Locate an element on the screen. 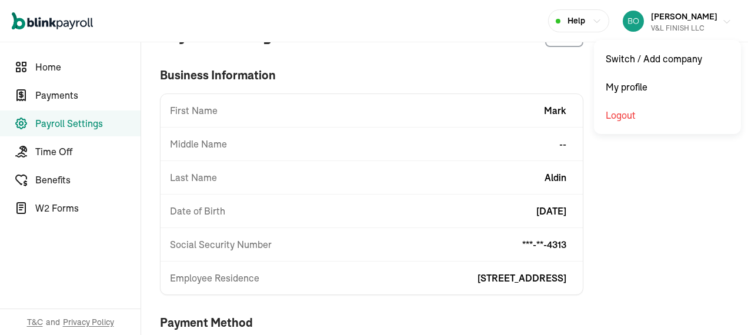 The width and height of the screenshot is (748, 335). div: Logout is located at coordinates (668, 115).